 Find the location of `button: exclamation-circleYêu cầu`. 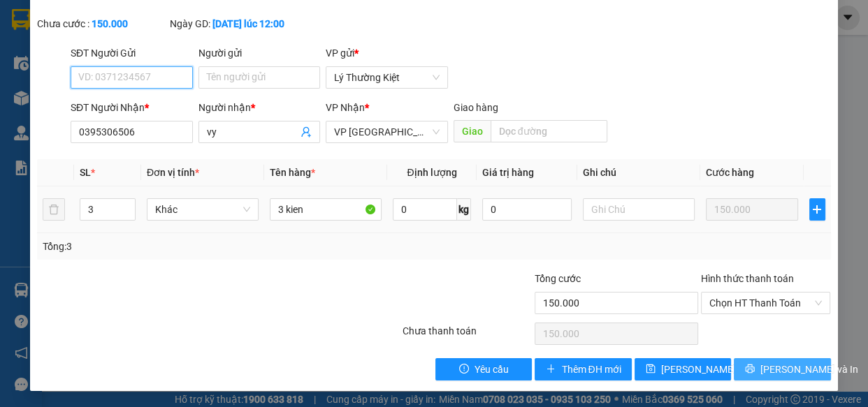

button: exclamation-circleYêu cầu is located at coordinates (484, 370).